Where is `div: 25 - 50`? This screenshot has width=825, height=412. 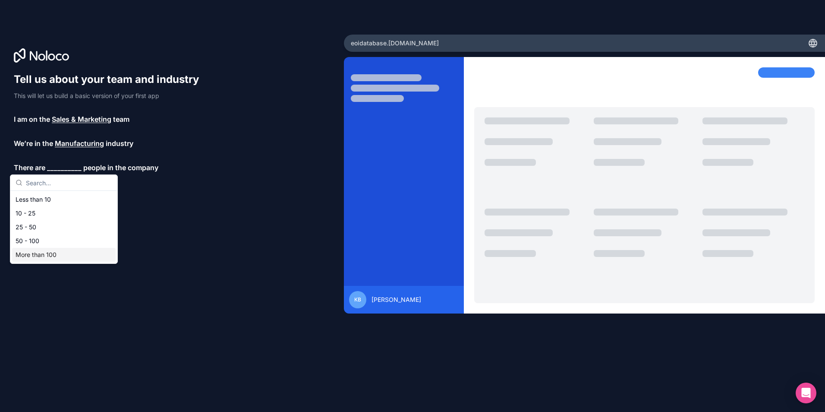 div: 25 - 50 is located at coordinates (64, 227).